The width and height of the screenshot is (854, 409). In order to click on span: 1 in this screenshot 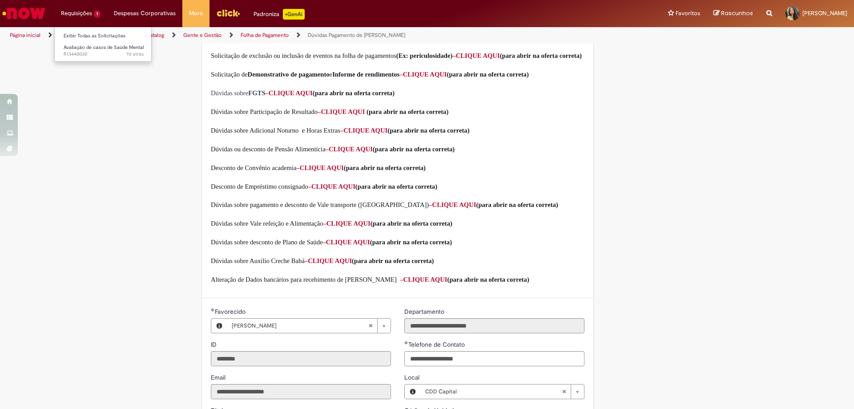, I will do `click(97, 14)`.